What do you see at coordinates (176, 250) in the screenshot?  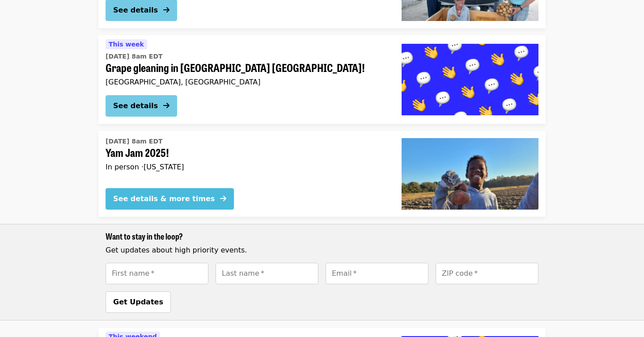 I see `span: Get updates about high priority events.` at bounding box center [176, 250].